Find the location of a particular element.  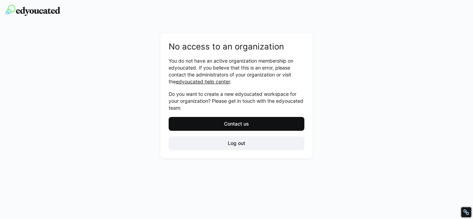

span: Contact us is located at coordinates (236, 124).